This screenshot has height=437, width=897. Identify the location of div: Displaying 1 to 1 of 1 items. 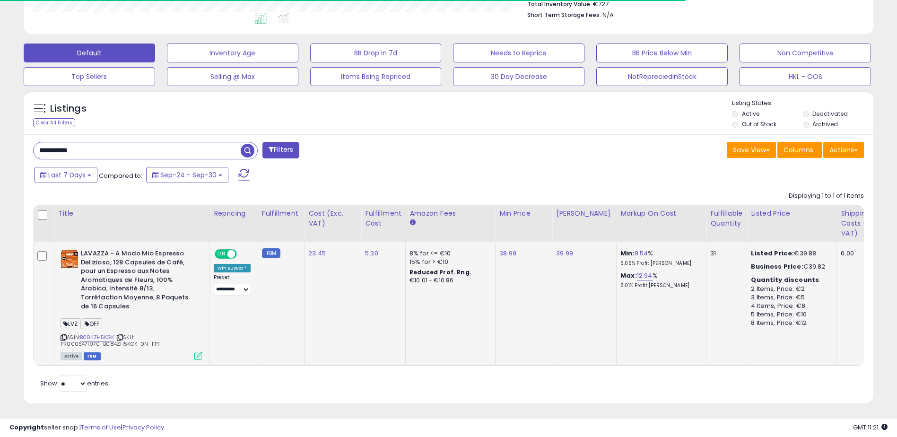
(826, 196).